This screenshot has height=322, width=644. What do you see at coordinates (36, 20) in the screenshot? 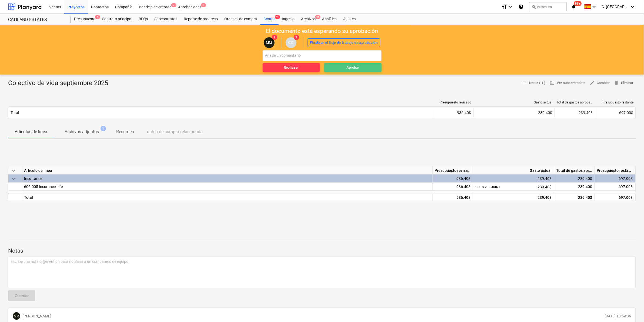
I see `div: CATILAND ESTATES` at bounding box center [36, 20].